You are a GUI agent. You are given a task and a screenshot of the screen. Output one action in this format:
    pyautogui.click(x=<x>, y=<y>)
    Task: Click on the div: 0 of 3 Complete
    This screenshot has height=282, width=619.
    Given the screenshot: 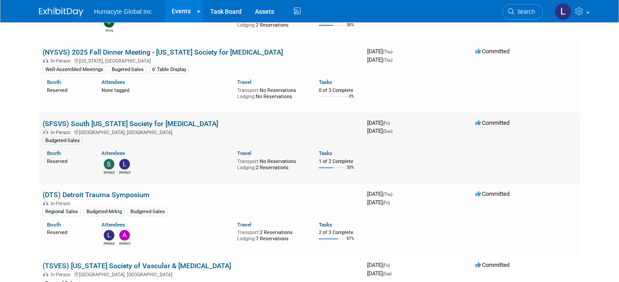 What is the action you would take?
    pyautogui.click(x=339, y=90)
    